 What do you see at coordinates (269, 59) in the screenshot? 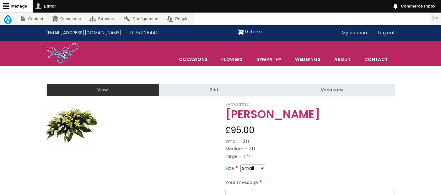
I see `a: Sympathy` at bounding box center [269, 59].